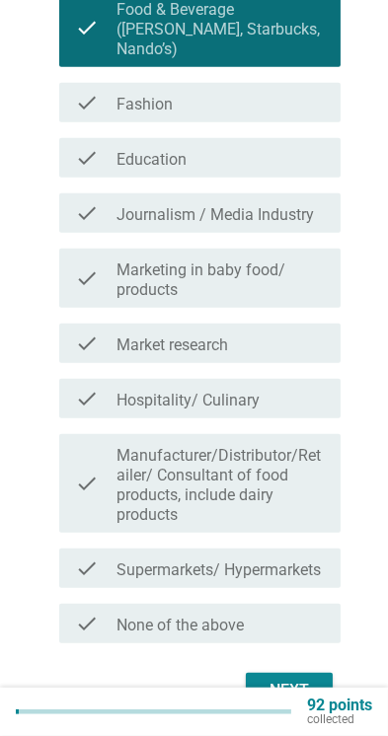 This screenshot has width=388, height=736. I want to click on label: Journalism / Media Industry, so click(215, 215).